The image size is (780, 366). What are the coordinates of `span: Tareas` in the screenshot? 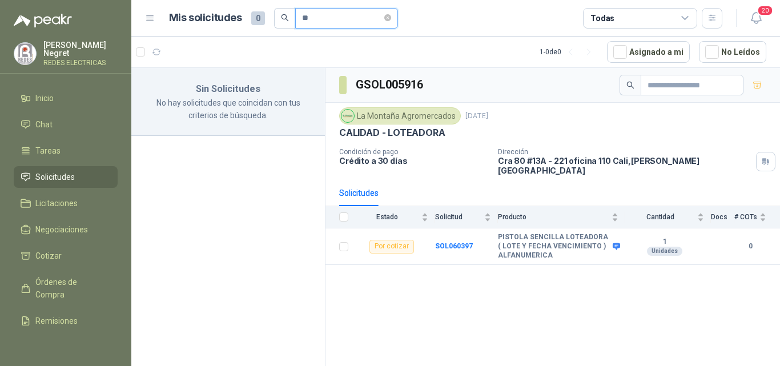 It's located at (48, 151).